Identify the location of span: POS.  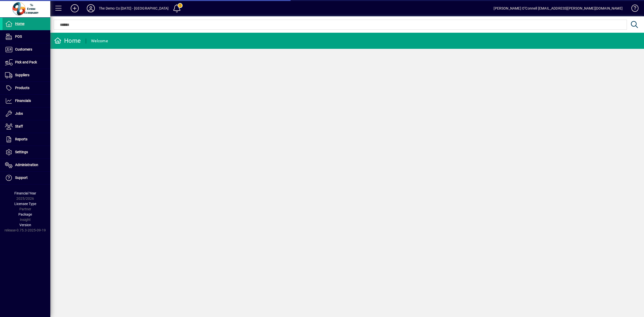
(18, 36).